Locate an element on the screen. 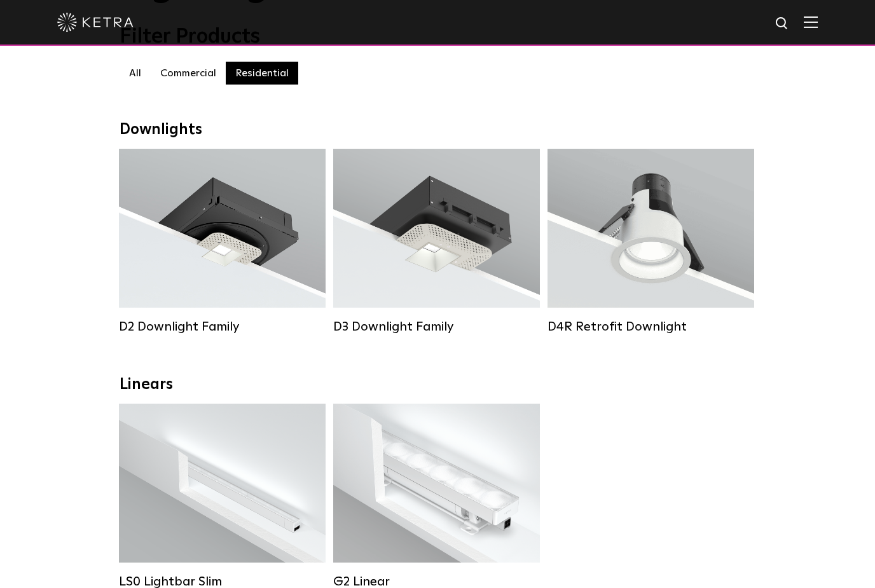 This screenshot has height=588, width=875. a: LS0 Lightbar Slim Lumen Output:200 / 350Colors:White / BlackControl:X96 Controller is located at coordinates (222, 496).